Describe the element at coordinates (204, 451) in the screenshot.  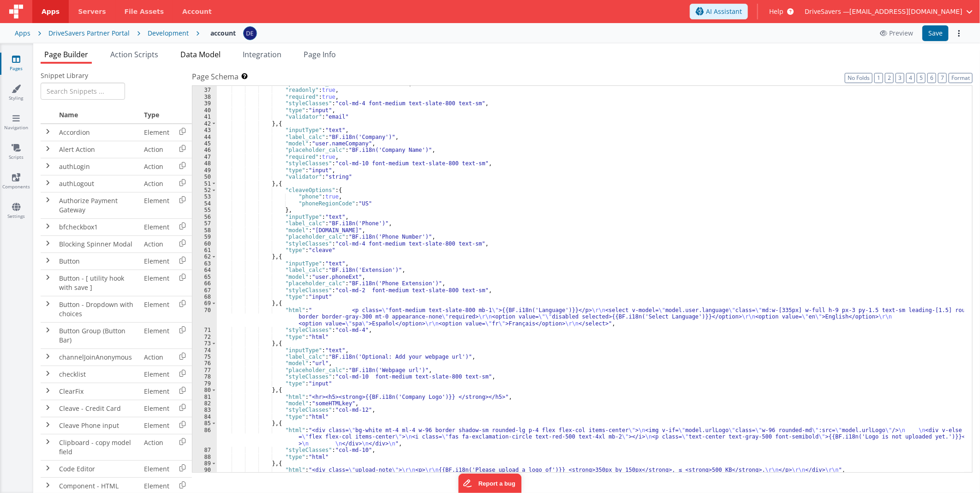
I see `div: 87` at that location.